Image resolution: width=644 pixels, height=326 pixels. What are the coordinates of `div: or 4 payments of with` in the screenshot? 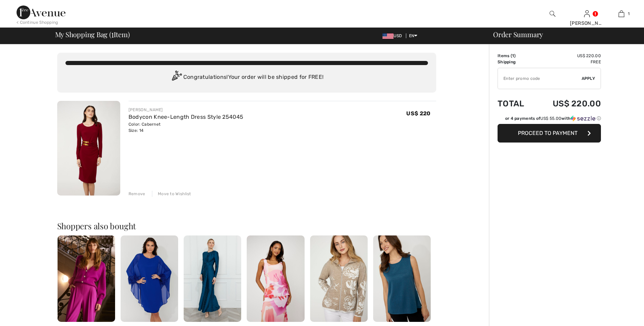 It's located at (553, 118).